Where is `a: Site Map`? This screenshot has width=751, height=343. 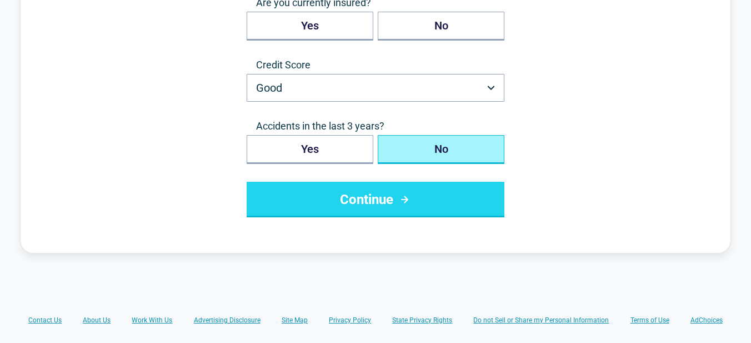 a: Site Map is located at coordinates (294, 320).